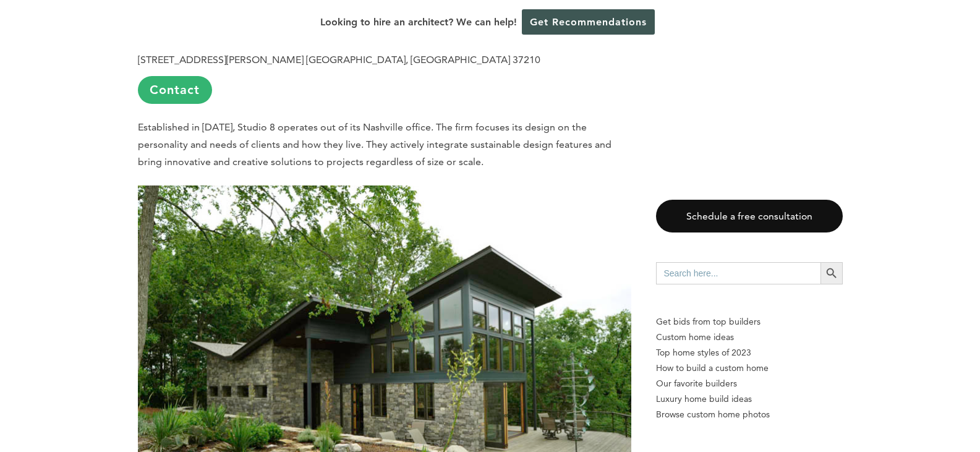 This screenshot has height=452, width=980. Describe the element at coordinates (738, 274) in the screenshot. I see `input: Search here...` at that location.